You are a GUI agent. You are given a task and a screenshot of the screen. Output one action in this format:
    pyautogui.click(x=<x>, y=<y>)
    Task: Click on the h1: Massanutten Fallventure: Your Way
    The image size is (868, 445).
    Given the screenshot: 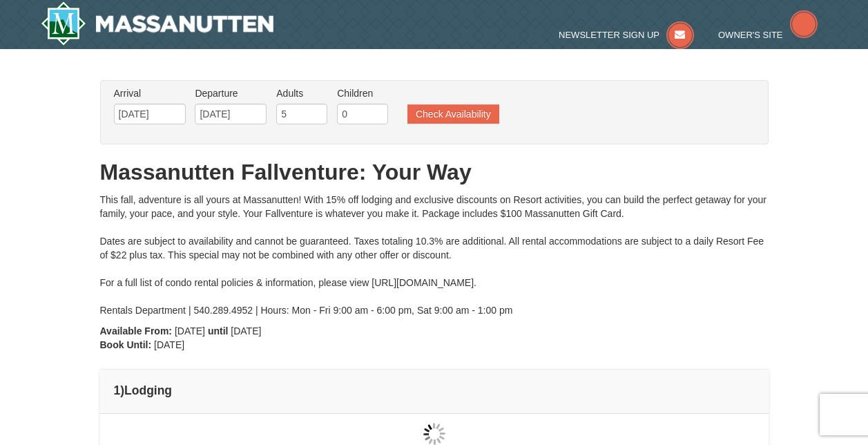 What is the action you would take?
    pyautogui.click(x=434, y=172)
    